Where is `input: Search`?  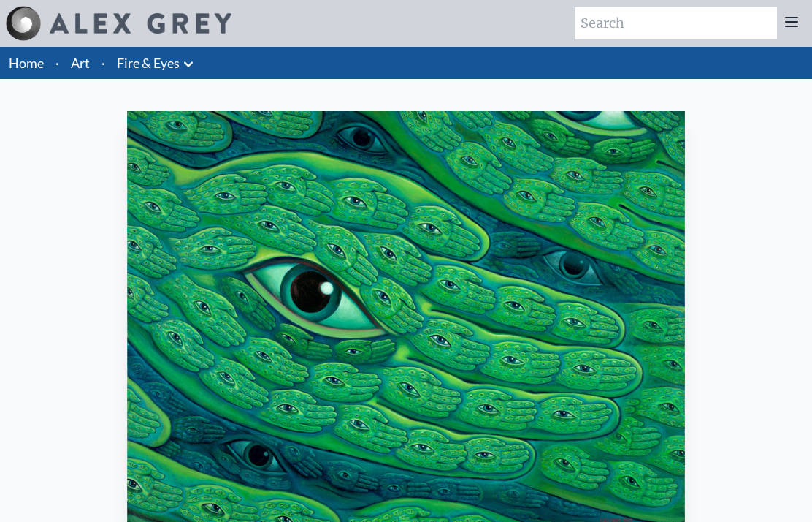 input: Search is located at coordinates (675, 23).